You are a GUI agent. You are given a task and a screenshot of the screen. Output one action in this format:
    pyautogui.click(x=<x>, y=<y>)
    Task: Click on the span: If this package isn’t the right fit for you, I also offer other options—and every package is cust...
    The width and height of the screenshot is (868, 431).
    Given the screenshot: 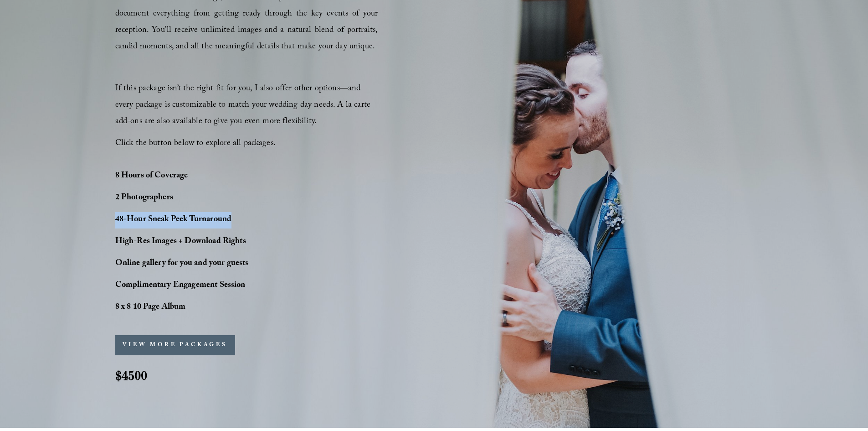 What is the action you would take?
    pyautogui.click(x=244, y=105)
    